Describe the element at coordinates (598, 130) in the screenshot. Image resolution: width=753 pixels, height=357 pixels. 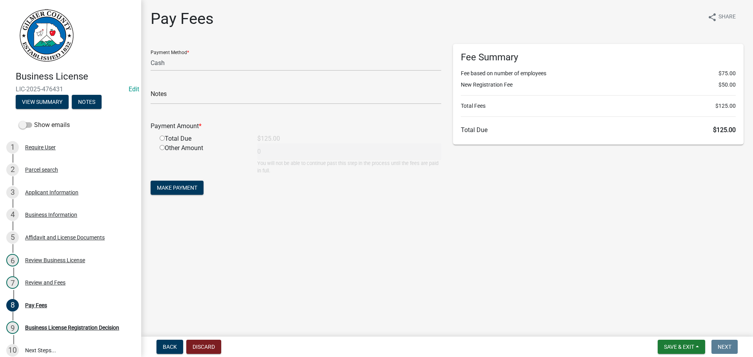
I see `h6: Total Due` at that location.